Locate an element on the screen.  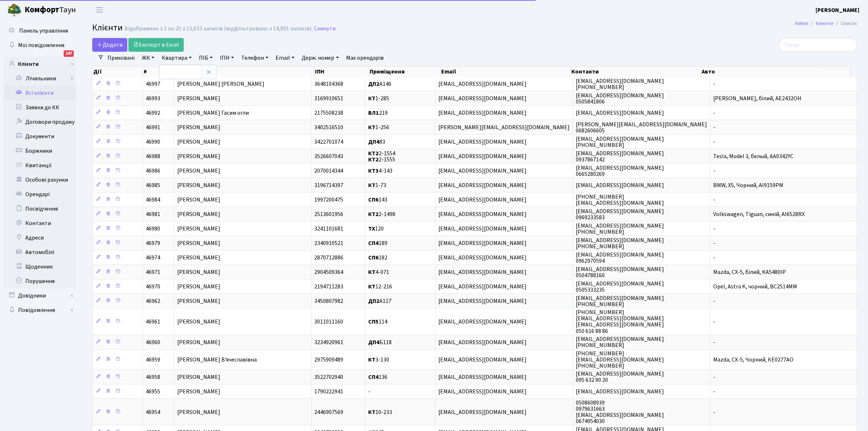
span: Volkswagen, Tiguan, синій, AI6528RX is located at coordinates (759, 214).